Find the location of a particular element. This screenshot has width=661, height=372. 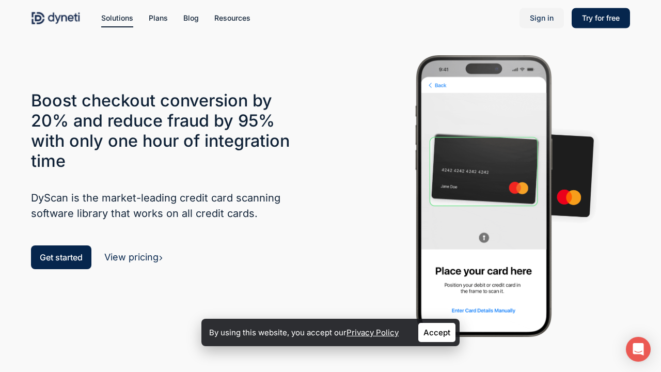

span: Try for free is located at coordinates (600, 18).